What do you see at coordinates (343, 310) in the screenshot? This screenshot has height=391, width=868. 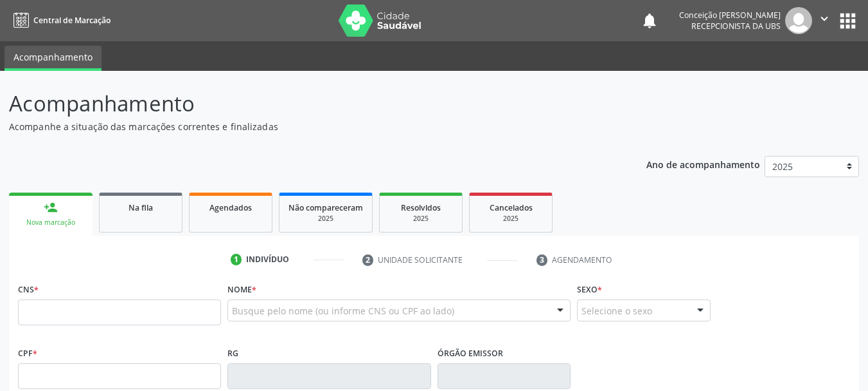 I see `span: Busque pelo nome (ou informe CNS ou CPF ao lado)` at bounding box center [343, 310].